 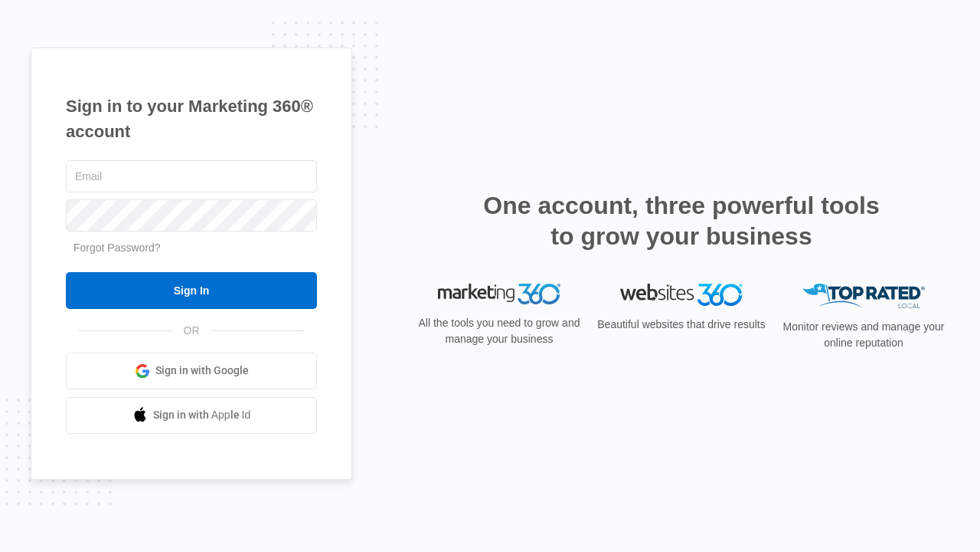 I want to click on span: OR, so click(x=191, y=330).